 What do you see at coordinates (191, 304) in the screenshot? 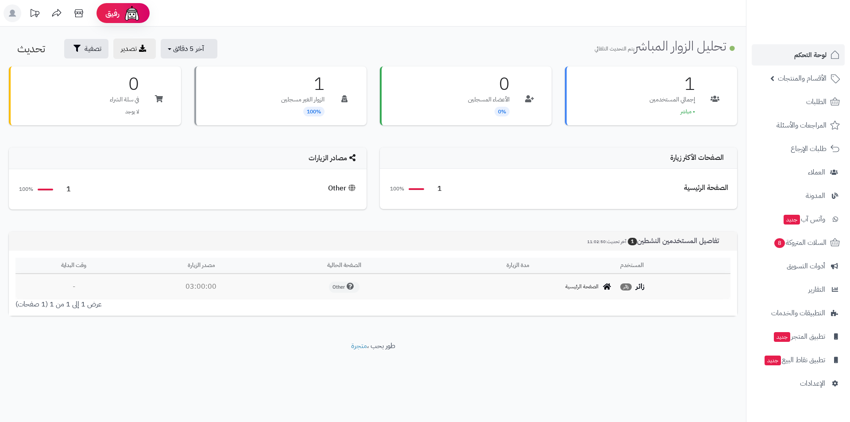
I see `div: عرض 1 إلى 1 من 1 (1 صفحات)` at bounding box center [191, 304].